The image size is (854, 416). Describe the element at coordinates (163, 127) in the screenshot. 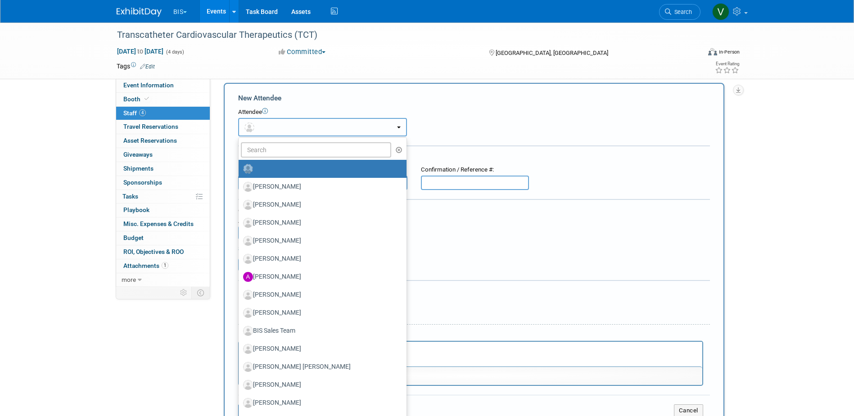

I see `a: Travel Reservations` at that location.